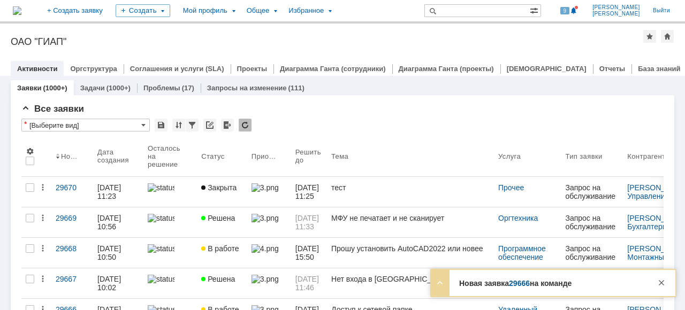 The height and width of the screenshot is (310, 685). Describe the element at coordinates (340, 156) in the screenshot. I see `div: Тема` at that location.